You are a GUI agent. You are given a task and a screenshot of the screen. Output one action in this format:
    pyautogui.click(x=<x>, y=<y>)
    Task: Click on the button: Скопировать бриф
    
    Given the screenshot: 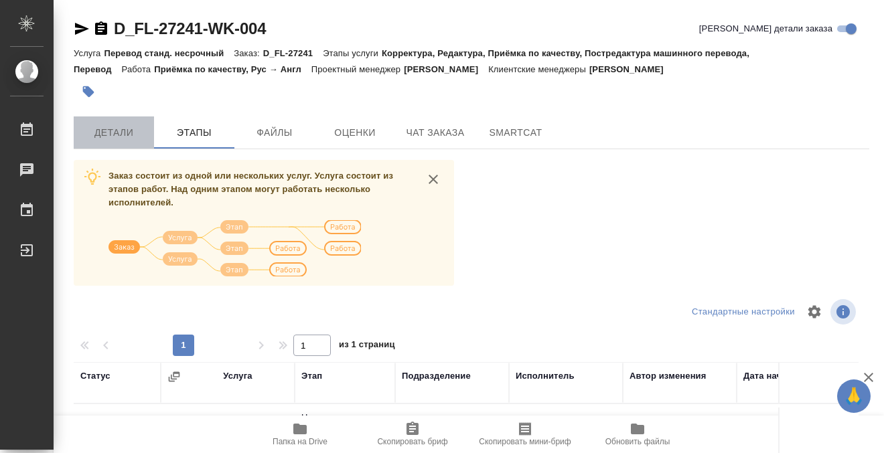 What is the action you would take?
    pyautogui.click(x=412, y=434)
    